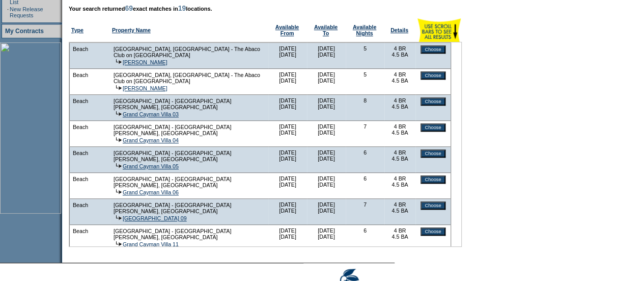 Image resolution: width=644 pixels, height=281 pixels. Describe the element at coordinates (399, 30) in the screenshot. I see `b: Details` at that location.